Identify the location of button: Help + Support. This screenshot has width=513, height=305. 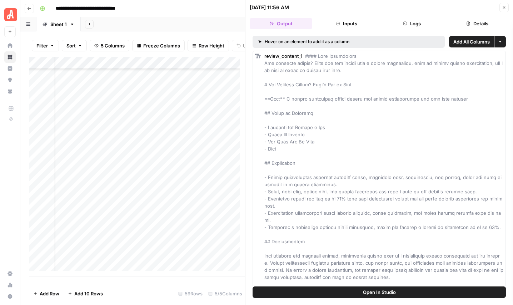
(10, 297).